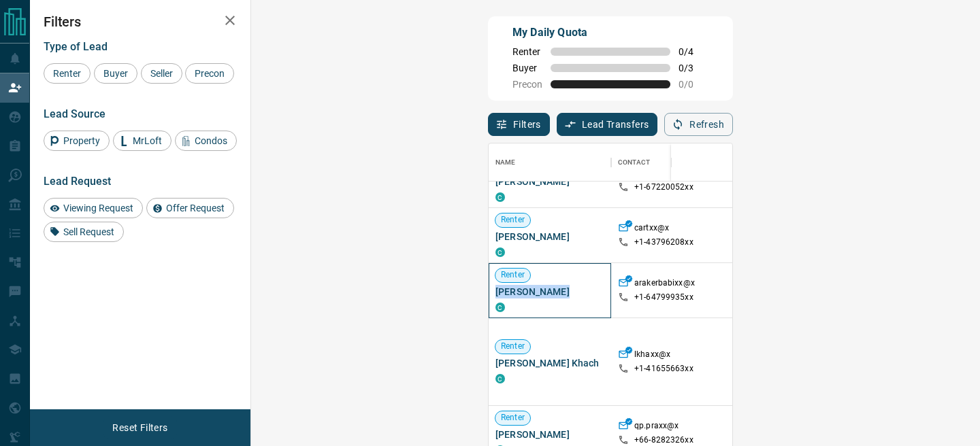 Image resolution: width=980 pixels, height=446 pixels. Describe the element at coordinates (98, 208) in the screenshot. I see `span: Viewing Request` at that location.